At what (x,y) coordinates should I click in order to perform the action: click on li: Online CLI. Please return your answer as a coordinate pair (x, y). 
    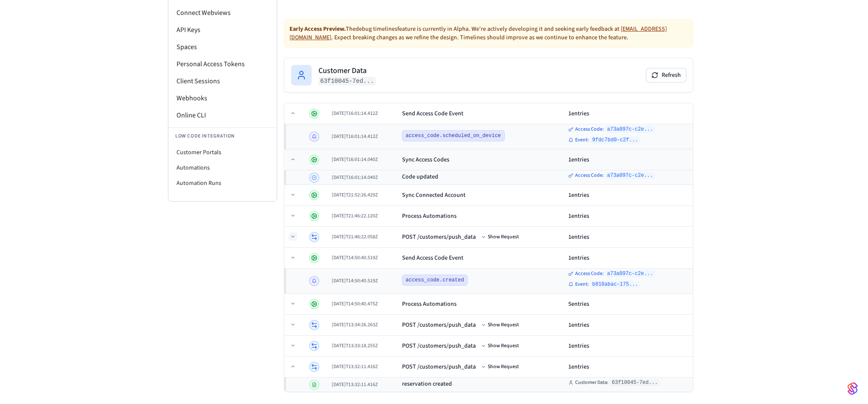
    Looking at the image, I should click on (223, 116).